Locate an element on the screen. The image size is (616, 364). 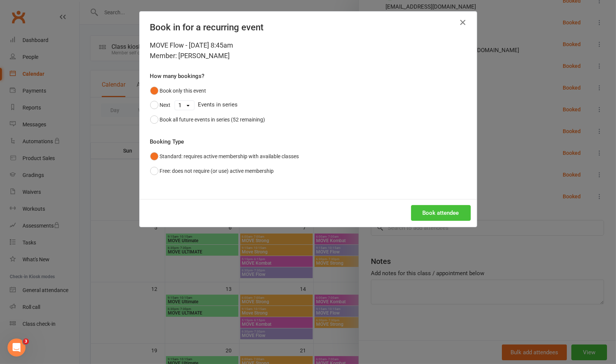
label: How many bookings? is located at coordinates (177, 76).